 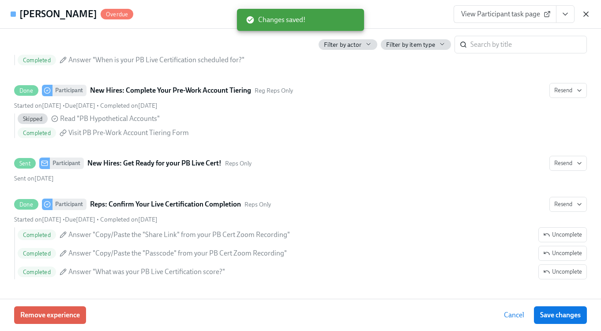 What do you see at coordinates (34, 178) in the screenshot?
I see `span: Monday, September 15th 2025, 3:01 pm` at bounding box center [34, 178].